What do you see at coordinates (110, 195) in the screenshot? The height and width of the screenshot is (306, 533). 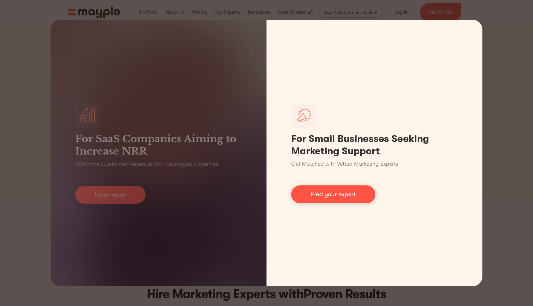 I see `a: Learn more` at bounding box center [110, 195].